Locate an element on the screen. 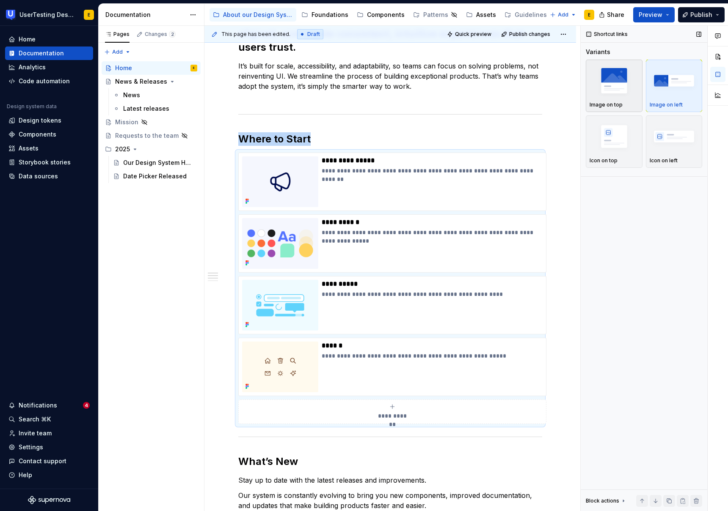  div: Search ⌘K is located at coordinates (35, 420).